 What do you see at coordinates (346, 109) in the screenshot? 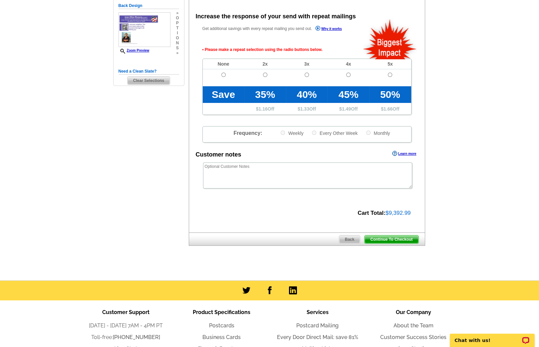
I see `span: 1.49` at bounding box center [346, 109].